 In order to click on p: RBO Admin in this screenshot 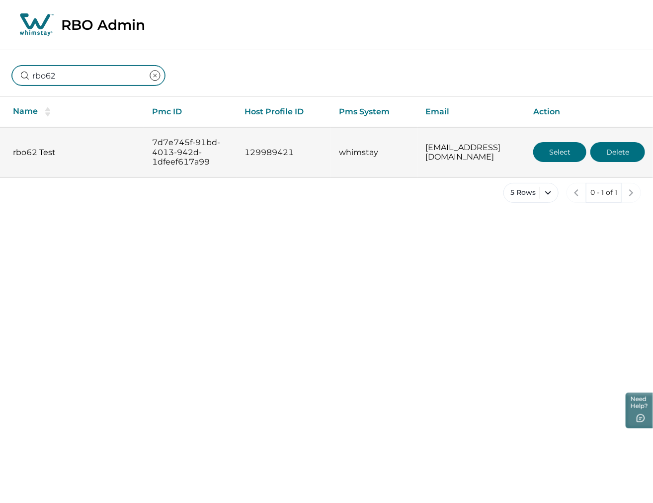, I will do `click(103, 25)`.